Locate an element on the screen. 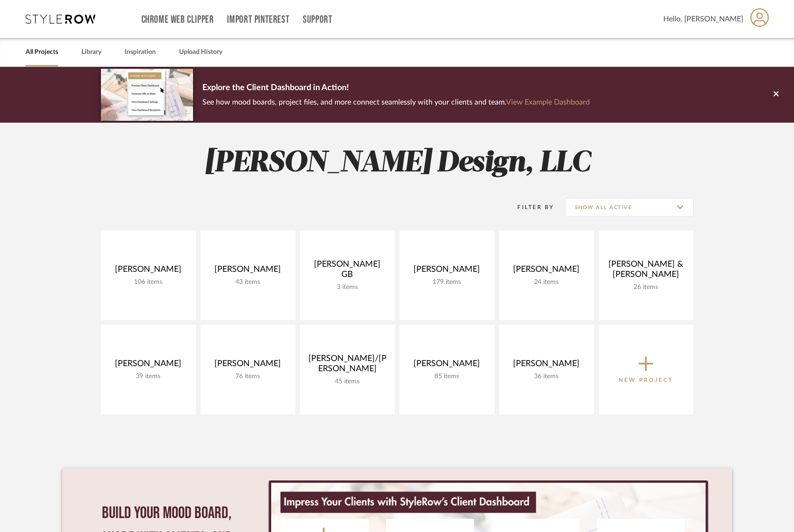 The image size is (794, 532). div: 76 items is located at coordinates (248, 376).